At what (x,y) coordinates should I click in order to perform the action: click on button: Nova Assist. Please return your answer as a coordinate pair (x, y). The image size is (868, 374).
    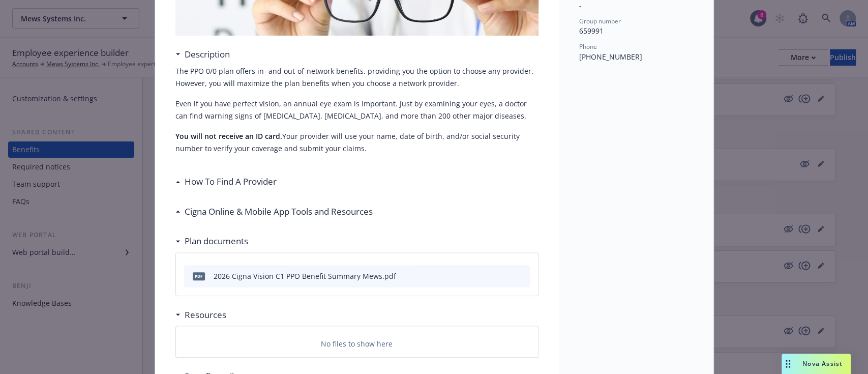
    Looking at the image, I should click on (816, 364).